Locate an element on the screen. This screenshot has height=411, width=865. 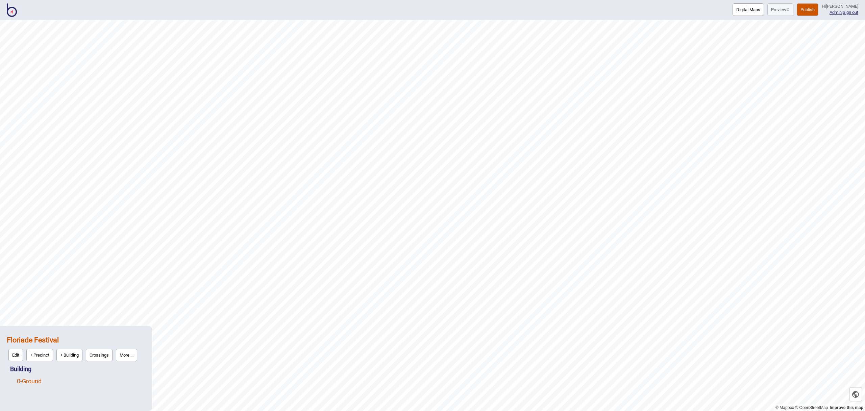
a: Digital Maps is located at coordinates (748, 9).